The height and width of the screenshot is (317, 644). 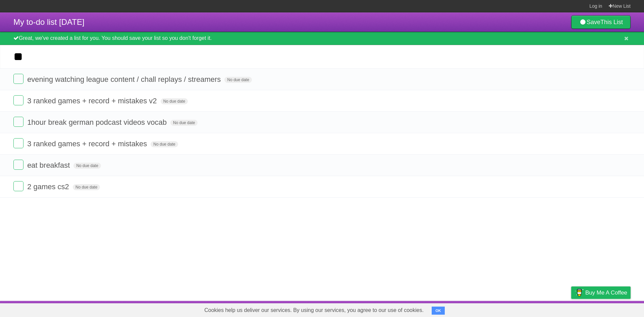 I want to click on button: OK, so click(x=438, y=310).